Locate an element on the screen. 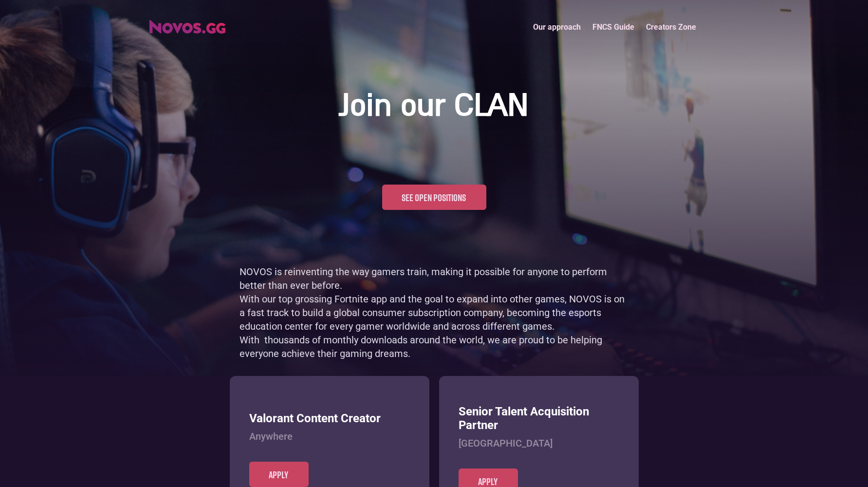 This screenshot has width=868, height=487. a: FNCS Guide is located at coordinates (613, 26).